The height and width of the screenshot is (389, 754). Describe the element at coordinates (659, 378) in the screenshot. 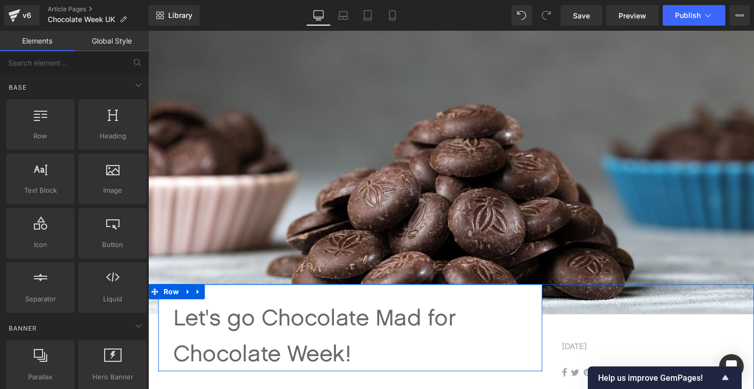

I see `span: Help us improve GemPages!` at that location.